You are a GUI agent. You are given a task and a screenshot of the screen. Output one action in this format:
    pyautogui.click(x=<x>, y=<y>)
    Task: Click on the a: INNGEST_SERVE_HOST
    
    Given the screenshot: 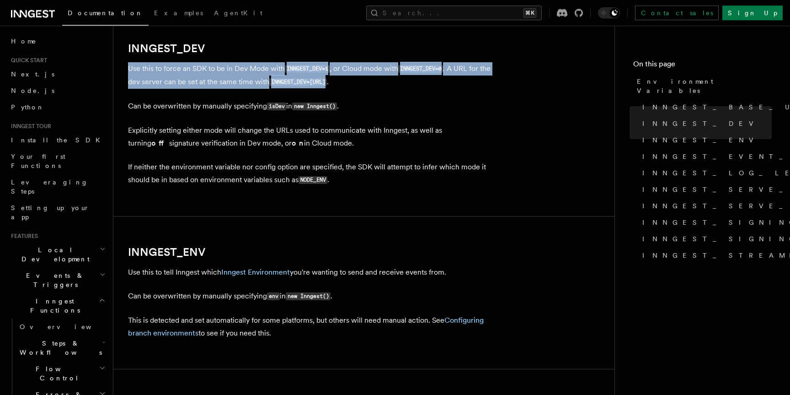 What is the action you would take?
    pyautogui.click(x=705, y=189)
    